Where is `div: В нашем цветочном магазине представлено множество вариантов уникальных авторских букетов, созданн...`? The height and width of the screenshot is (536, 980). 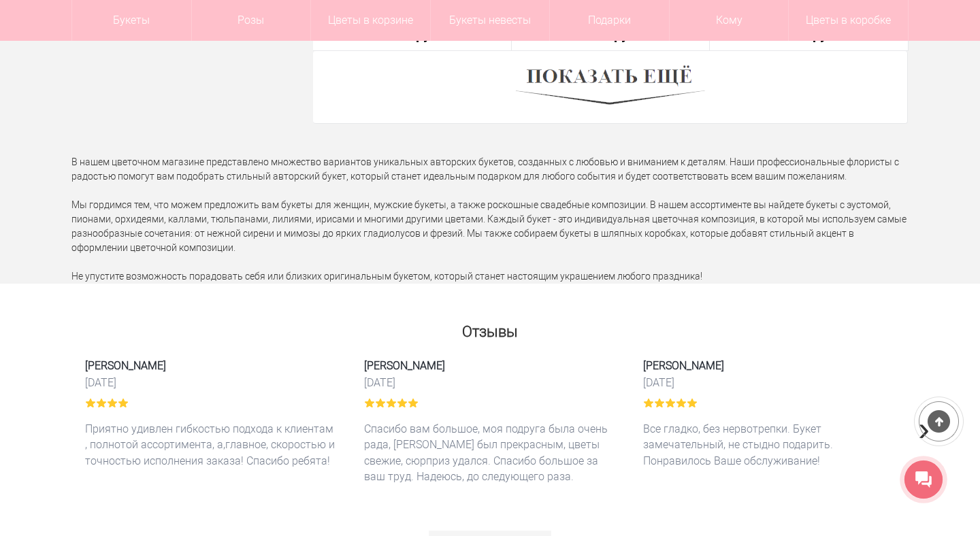 div: В нашем цветочном магазине представлено множество вариантов уникальных авторских букетов, созданн... is located at coordinates (490, 219).